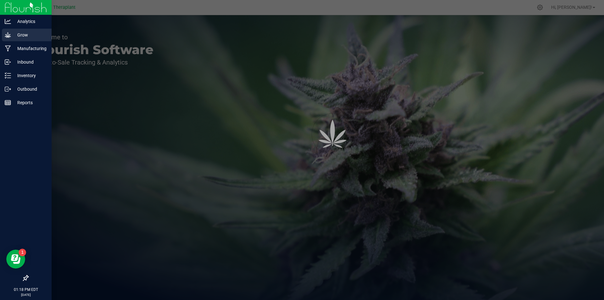 Image resolution: width=604 pixels, height=300 pixels. What do you see at coordinates (30, 21) in the screenshot?
I see `p: Analytics` at bounding box center [30, 21].